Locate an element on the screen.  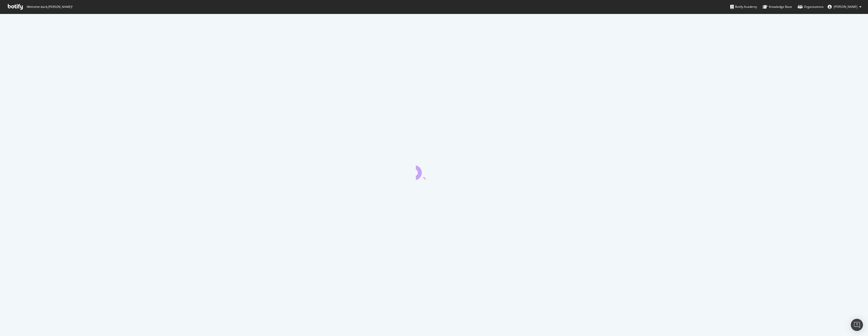
div: Open Intercom Messenger is located at coordinates (857, 324).